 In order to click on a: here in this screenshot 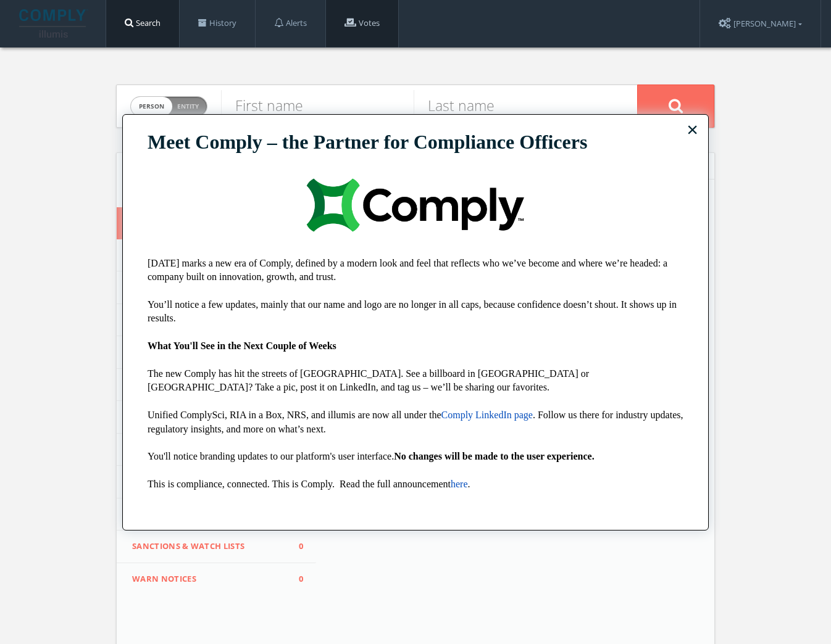, I will do `click(459, 484)`.